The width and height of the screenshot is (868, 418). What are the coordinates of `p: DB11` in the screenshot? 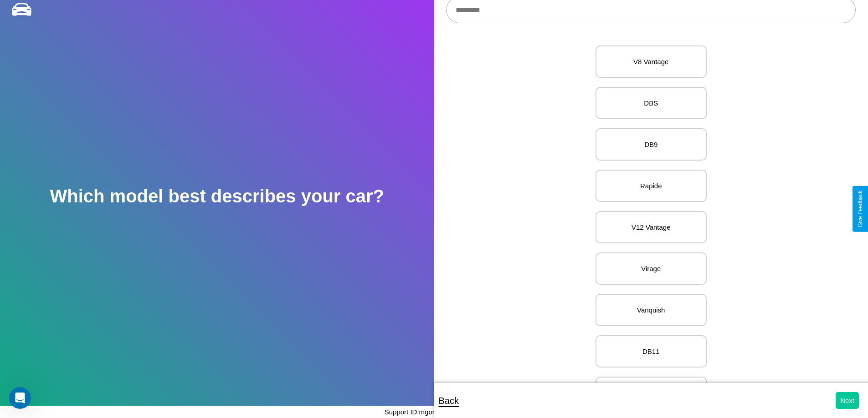 It's located at (651, 352).